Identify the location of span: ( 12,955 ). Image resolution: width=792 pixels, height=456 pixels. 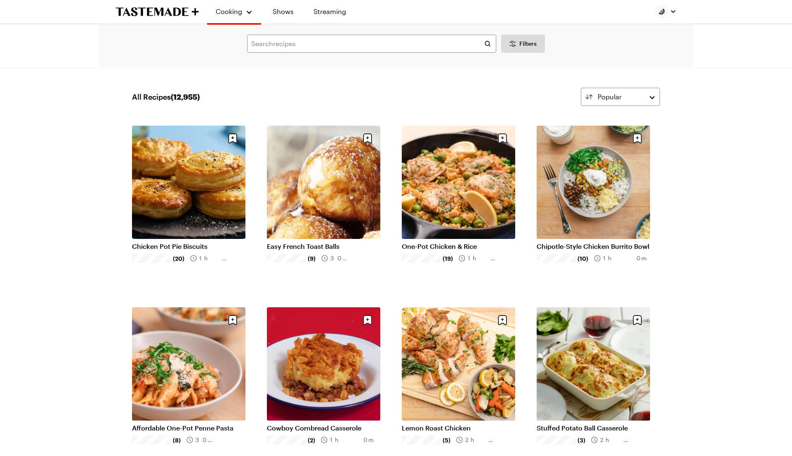
(185, 97).